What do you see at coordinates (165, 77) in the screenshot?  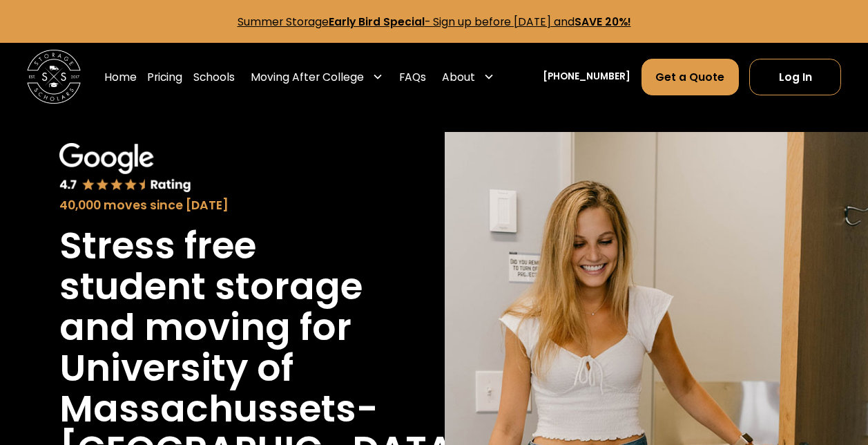 I see `a: Pricing` at bounding box center [165, 77].